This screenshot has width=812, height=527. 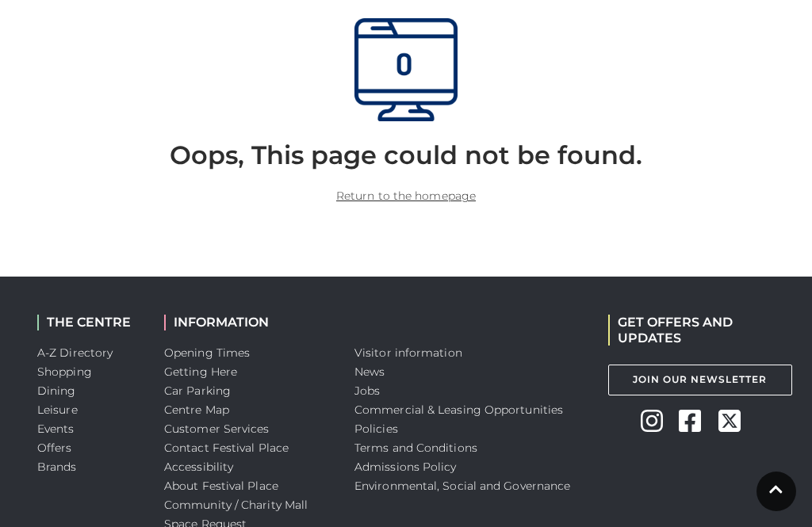 I want to click on a: Shopping, so click(x=64, y=372).